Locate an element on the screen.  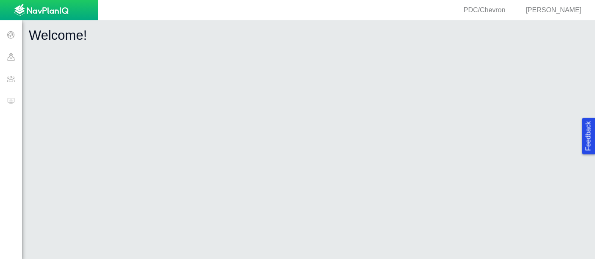
img: UrbanGroupSolutionsTheme$USG_Images$logo.png is located at coordinates (41, 11).